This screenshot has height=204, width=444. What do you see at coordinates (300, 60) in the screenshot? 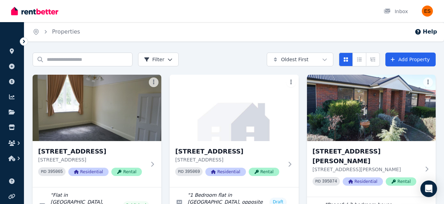
I see `button: Oldest First` at bounding box center [300, 60].